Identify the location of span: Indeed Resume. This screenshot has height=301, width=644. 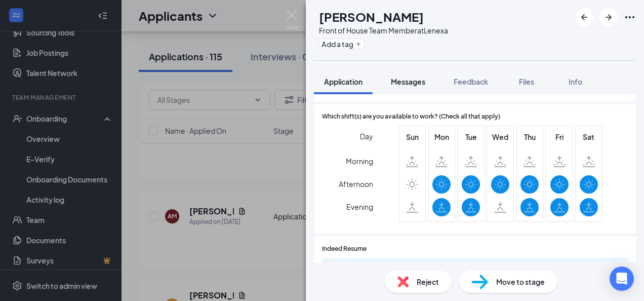
(344, 249).